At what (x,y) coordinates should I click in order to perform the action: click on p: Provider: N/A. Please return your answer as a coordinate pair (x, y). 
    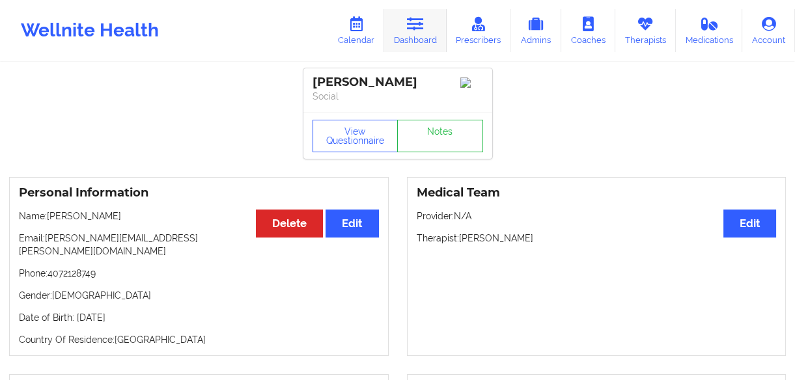
    Looking at the image, I should click on (597, 216).